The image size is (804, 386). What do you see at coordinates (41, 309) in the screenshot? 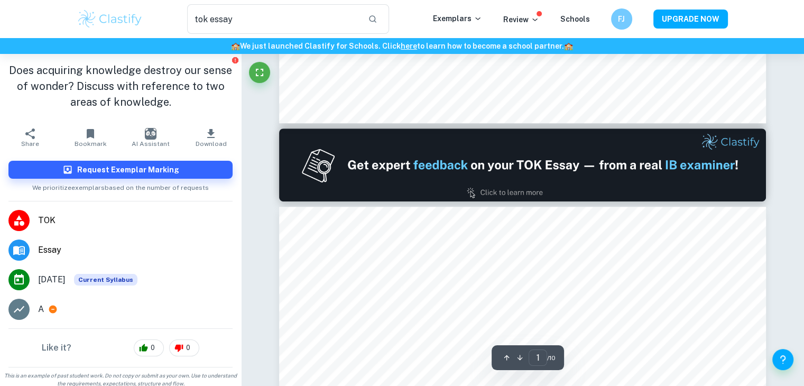
I see `p: A` at bounding box center [41, 309].